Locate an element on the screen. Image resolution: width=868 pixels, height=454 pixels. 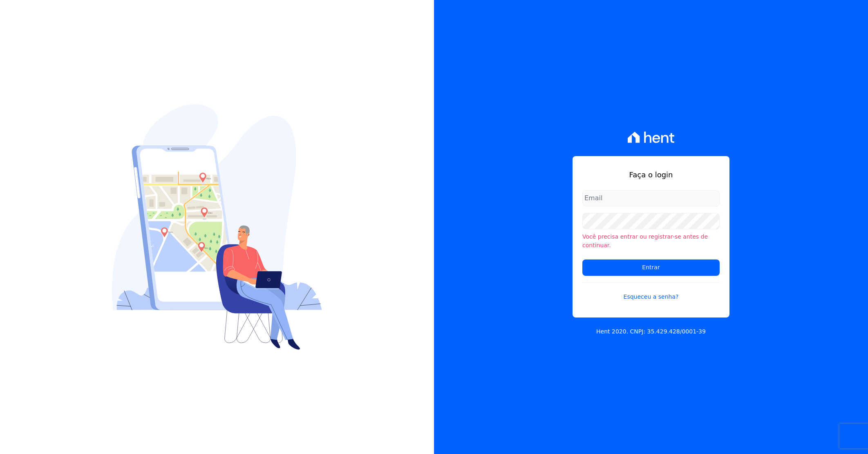
li: Você precisa entrar ou registrar-se antes de continuar. is located at coordinates (652, 241).